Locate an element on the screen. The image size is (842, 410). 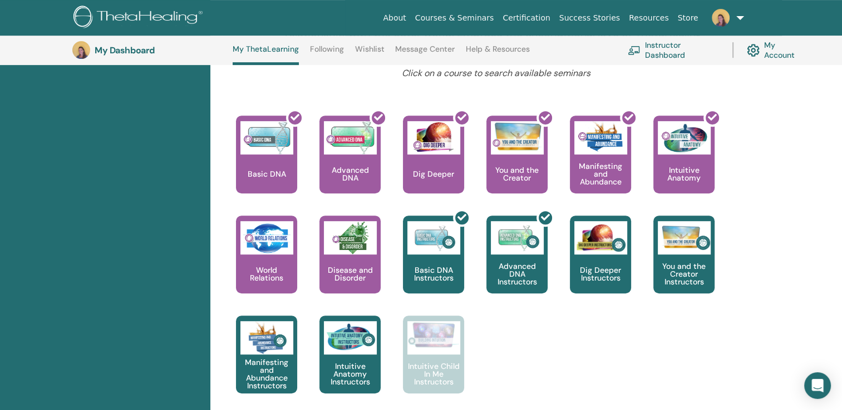
img: Basic DNA is located at coordinates (266, 138).